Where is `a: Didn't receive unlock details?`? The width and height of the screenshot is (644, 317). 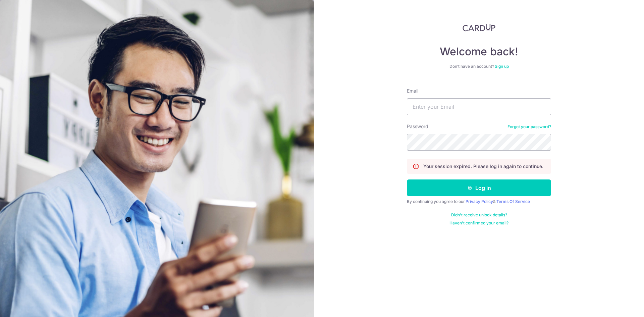 a: Didn't receive unlock details? is located at coordinates (479, 215).